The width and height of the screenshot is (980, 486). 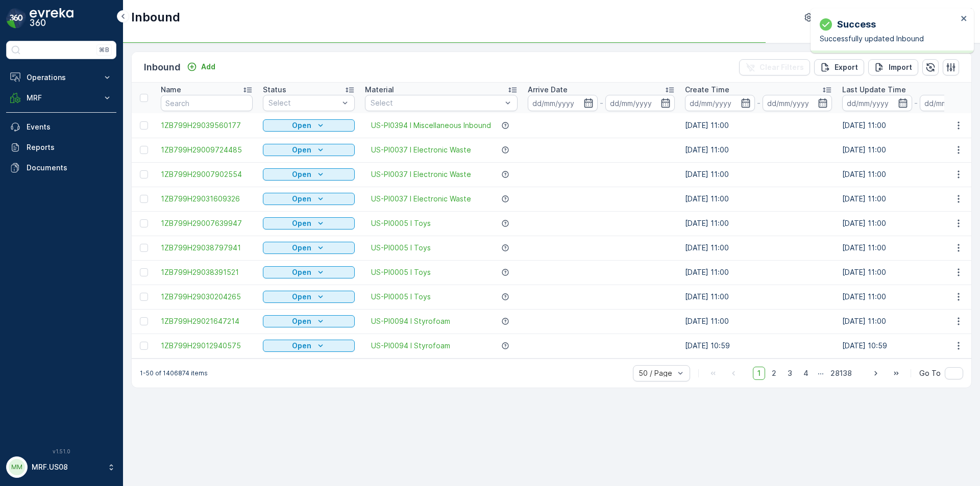 I want to click on span: 1ZB799H29012940575, so click(x=206, y=346).